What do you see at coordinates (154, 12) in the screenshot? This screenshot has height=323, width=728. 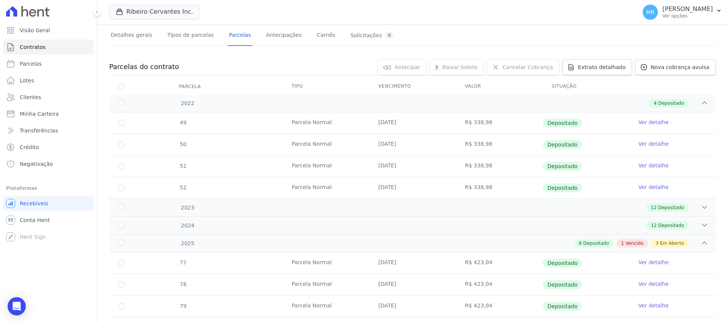 I see `button: Ribeiro Cervantes Inc.` at bounding box center [154, 12].